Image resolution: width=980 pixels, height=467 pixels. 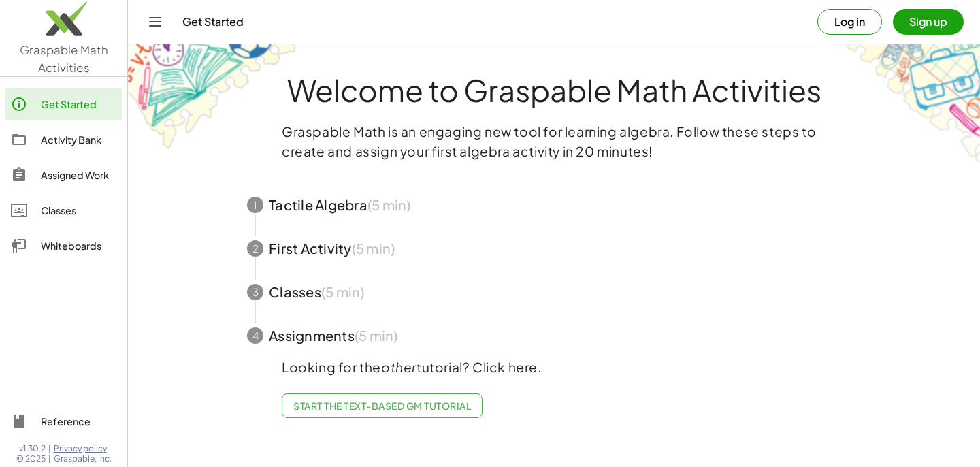 I want to click on a: Assigned Work, so click(x=64, y=175).